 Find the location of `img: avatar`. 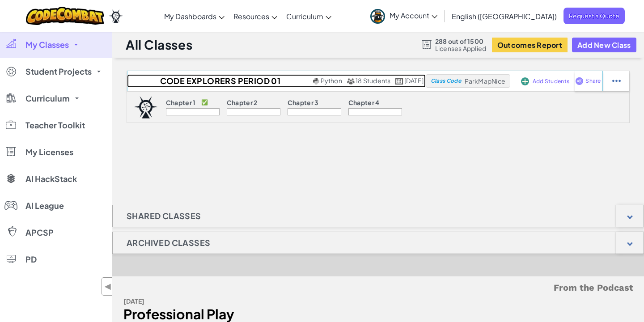

img: avatar is located at coordinates (378, 16).